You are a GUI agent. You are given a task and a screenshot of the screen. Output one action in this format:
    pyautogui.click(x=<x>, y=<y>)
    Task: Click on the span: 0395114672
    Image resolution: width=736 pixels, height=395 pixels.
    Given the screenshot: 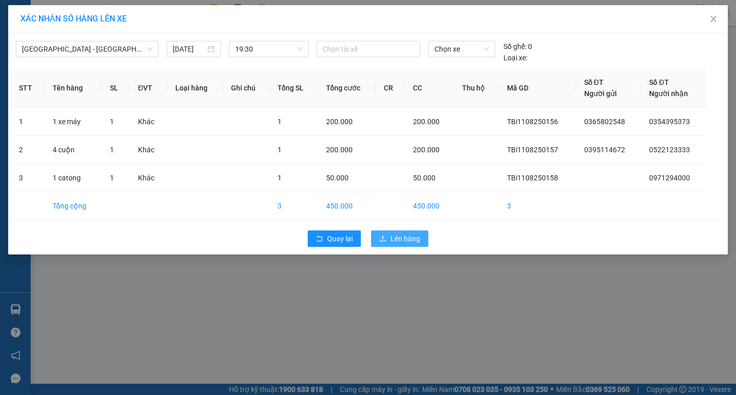 What is the action you would take?
    pyautogui.click(x=605, y=150)
    